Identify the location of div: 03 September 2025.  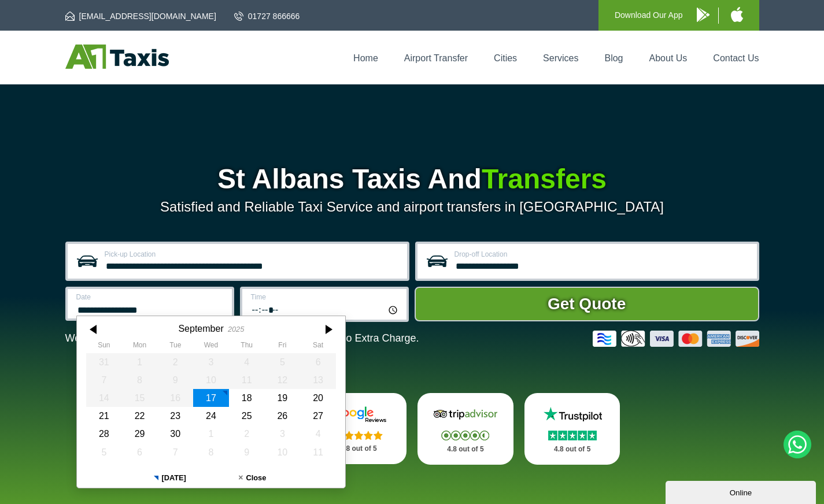
(211, 362).